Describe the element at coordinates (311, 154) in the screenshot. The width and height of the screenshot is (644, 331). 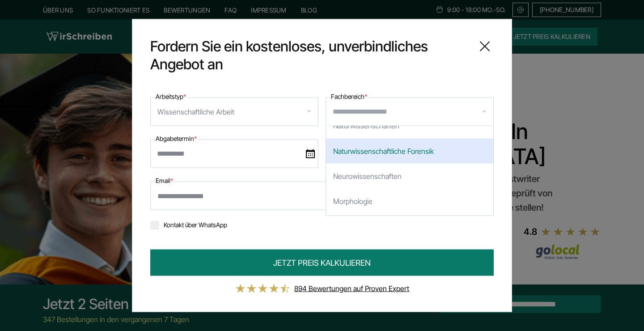
I see `img: date` at that location.